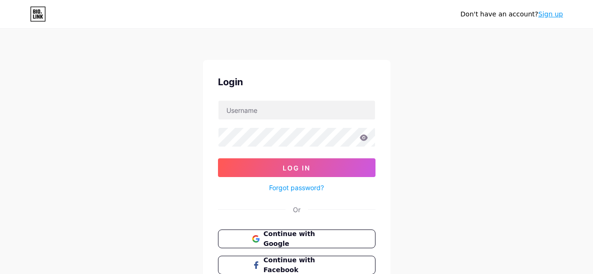 This screenshot has width=593, height=274. I want to click on div: Or, so click(297, 210).